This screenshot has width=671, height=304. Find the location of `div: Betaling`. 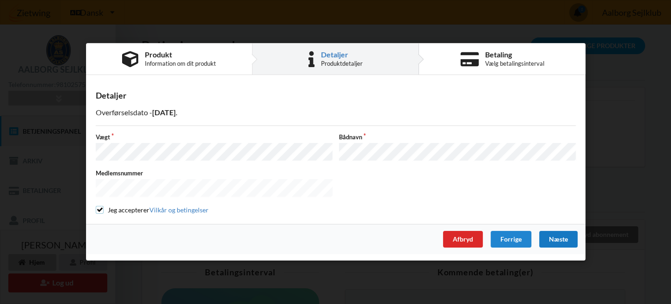

div: Betaling is located at coordinates (514, 55).